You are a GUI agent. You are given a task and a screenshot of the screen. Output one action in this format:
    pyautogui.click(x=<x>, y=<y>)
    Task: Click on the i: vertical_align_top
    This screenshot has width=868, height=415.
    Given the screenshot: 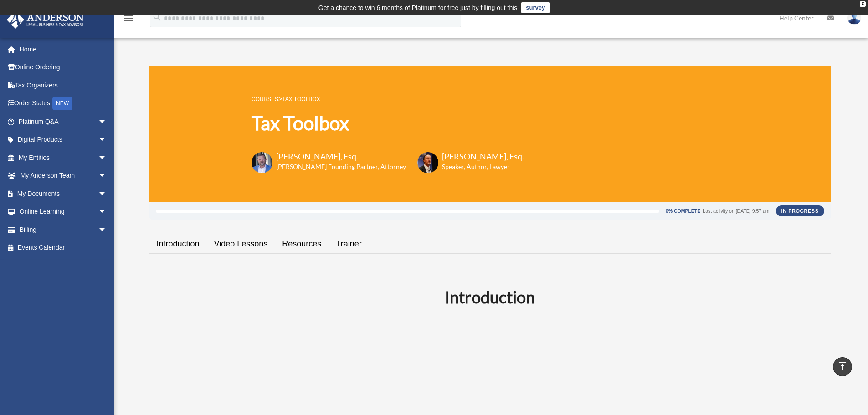 What is the action you would take?
    pyautogui.click(x=842, y=367)
    